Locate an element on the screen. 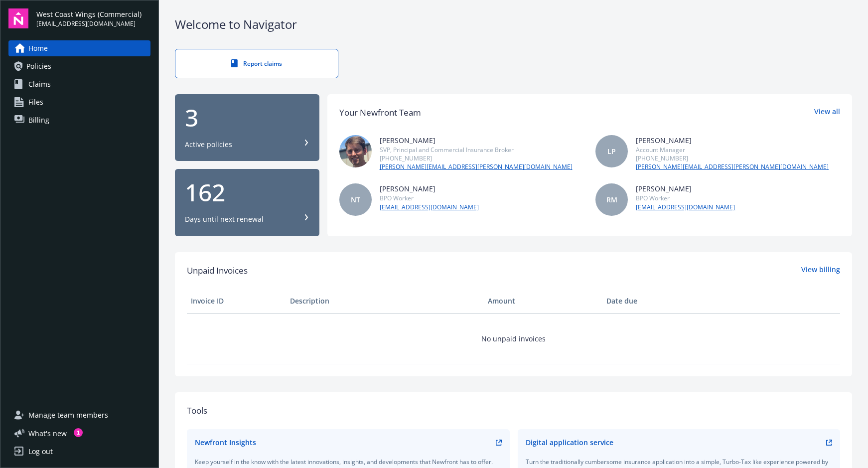  span: West Coast Wings (Commercial) is located at coordinates (89, 14).